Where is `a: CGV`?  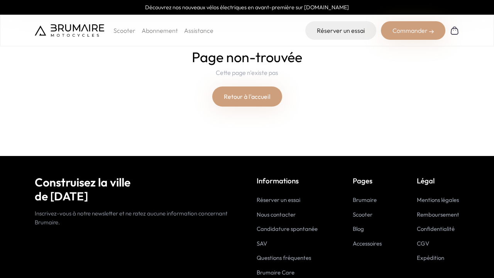 a: CGV is located at coordinates (423, 243).